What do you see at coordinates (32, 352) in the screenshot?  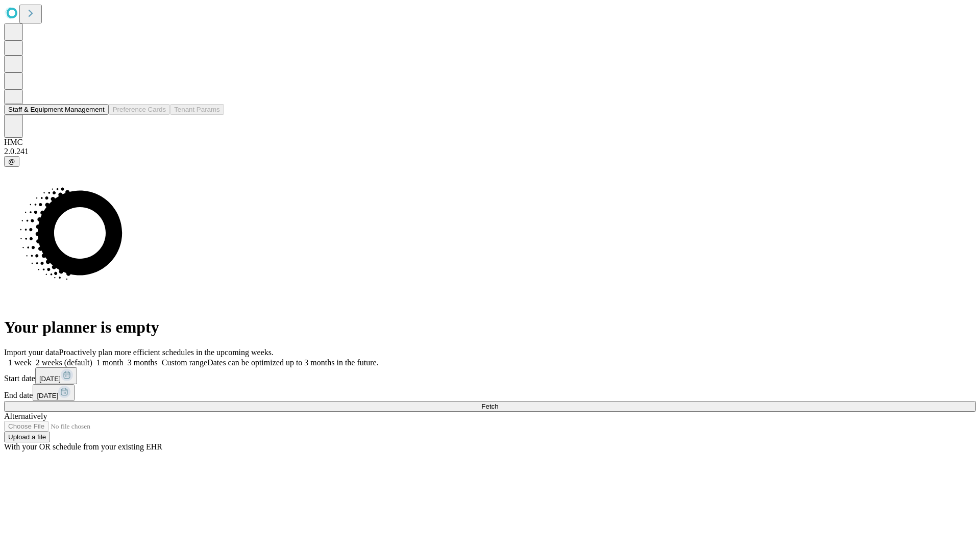 I see `span: Import your data` at bounding box center [32, 352].